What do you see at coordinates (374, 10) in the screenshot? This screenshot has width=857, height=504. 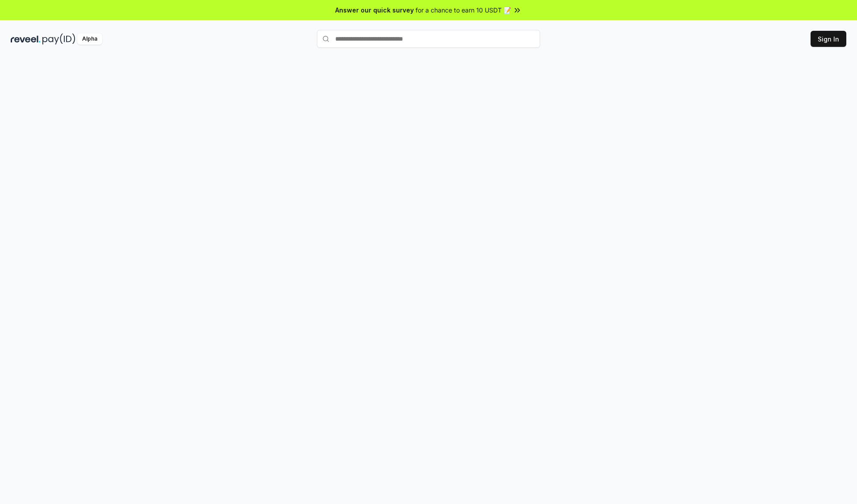 I see `span: Answer our quick survey` at bounding box center [374, 10].